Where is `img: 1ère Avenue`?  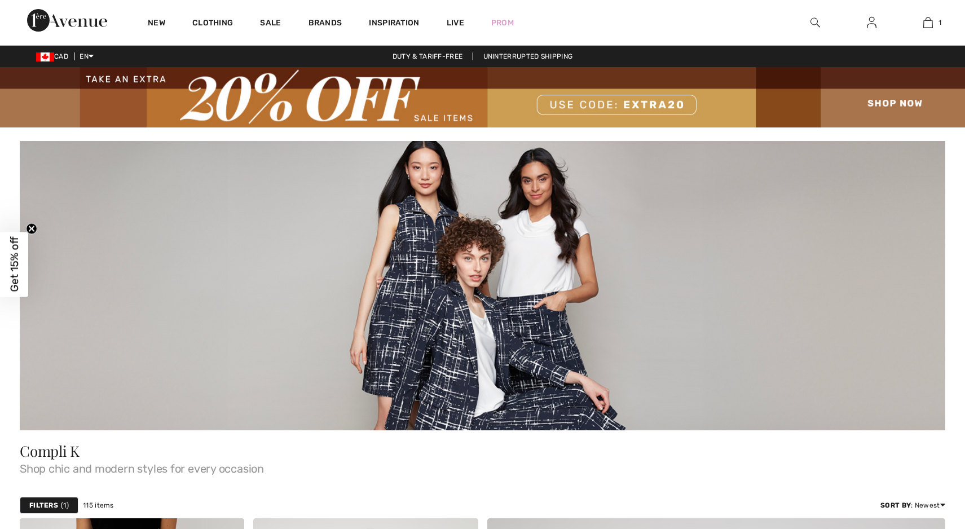 img: 1ère Avenue is located at coordinates (67, 20).